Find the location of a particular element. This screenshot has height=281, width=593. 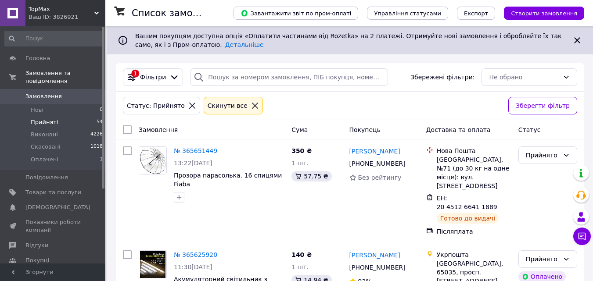

span: Зберегти фільтр is located at coordinates (543, 106).